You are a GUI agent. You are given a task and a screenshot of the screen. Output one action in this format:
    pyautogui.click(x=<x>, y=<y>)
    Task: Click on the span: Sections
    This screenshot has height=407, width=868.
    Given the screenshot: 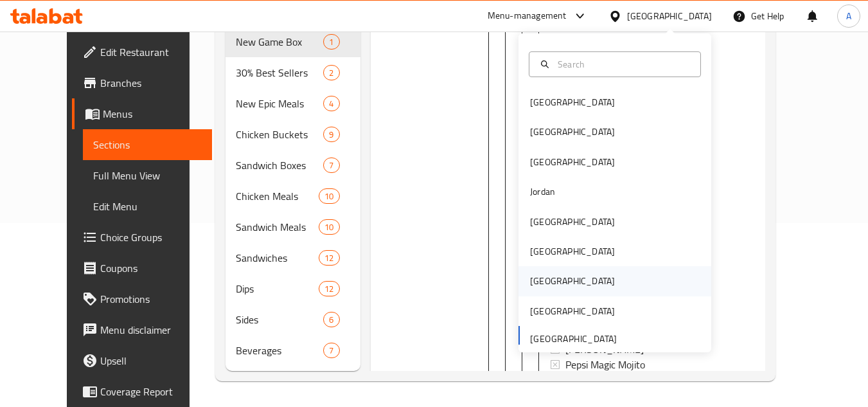 What is the action you would take?
    pyautogui.click(x=147, y=144)
    